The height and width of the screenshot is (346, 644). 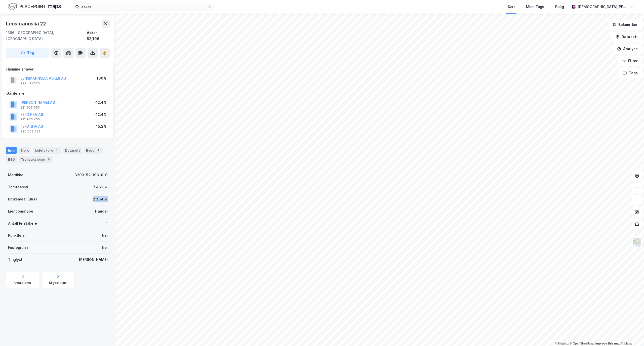 I want to click on div: Bygg, so click(x=93, y=150).